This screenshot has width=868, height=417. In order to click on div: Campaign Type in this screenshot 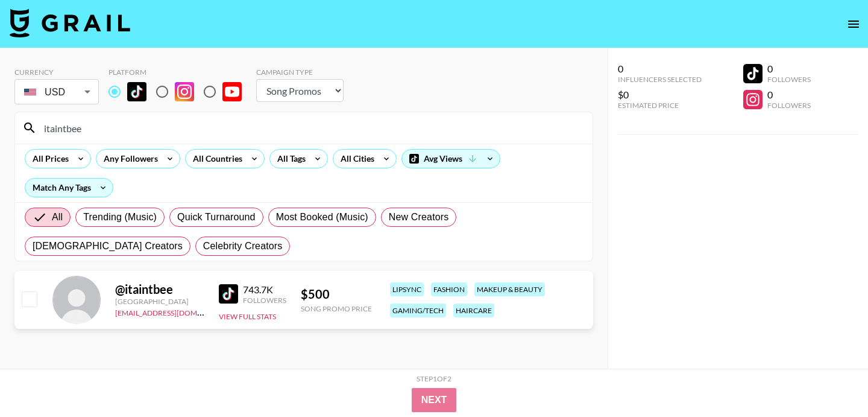, I will do `click(300, 72)`.